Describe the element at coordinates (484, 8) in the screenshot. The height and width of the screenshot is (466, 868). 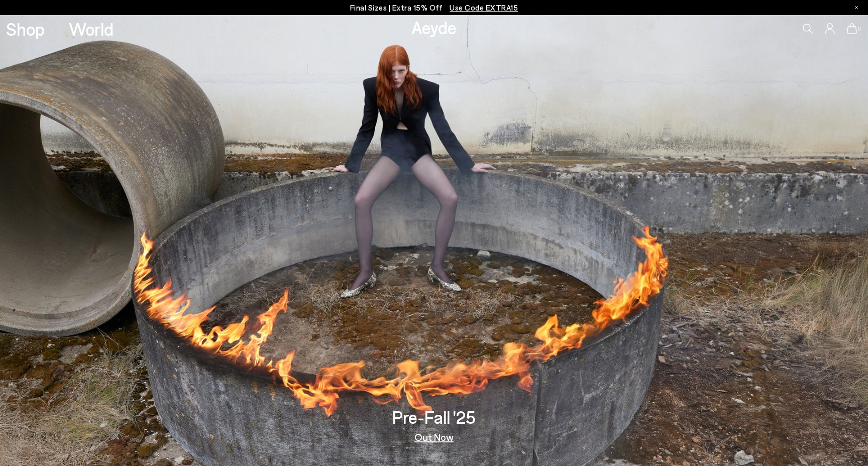
I see `span: Navigate to /collections/ss25-final-sizes` at that location.